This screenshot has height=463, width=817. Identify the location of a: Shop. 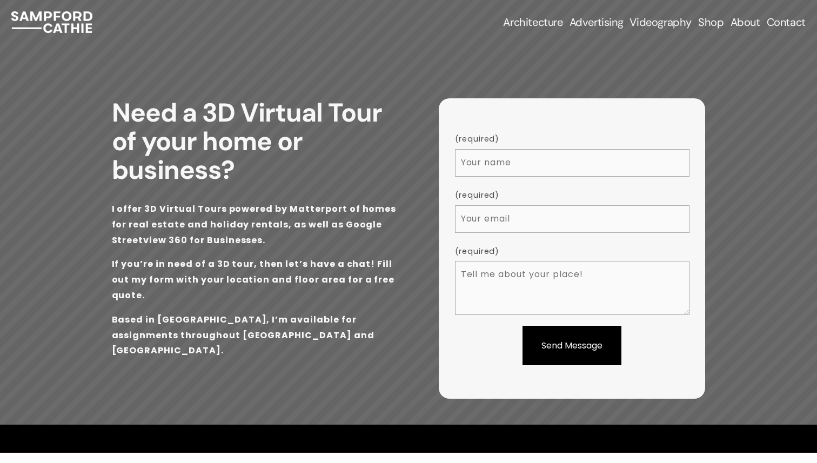
(710, 22).